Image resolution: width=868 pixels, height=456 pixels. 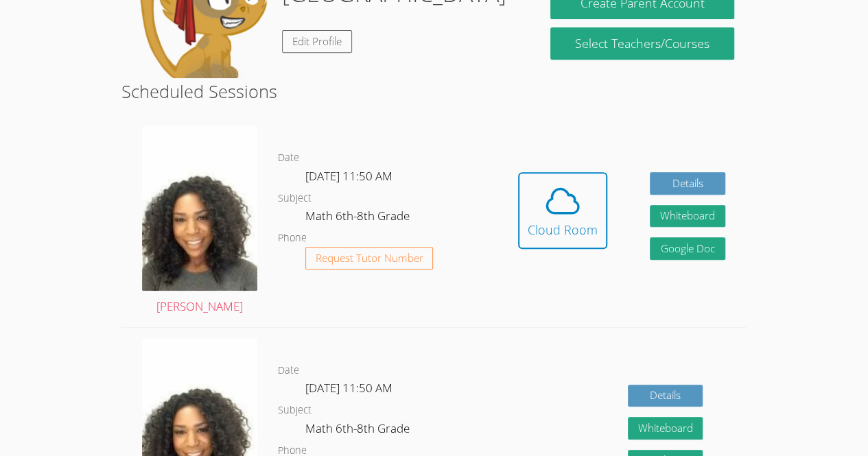 I want to click on div: Cloud Room, so click(x=562, y=230).